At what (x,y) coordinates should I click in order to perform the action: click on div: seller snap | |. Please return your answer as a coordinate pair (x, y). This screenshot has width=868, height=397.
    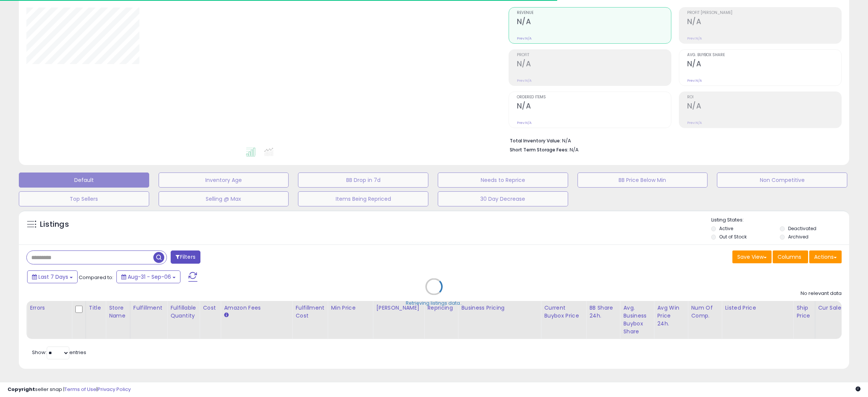
    Looking at the image, I should click on (69, 390).